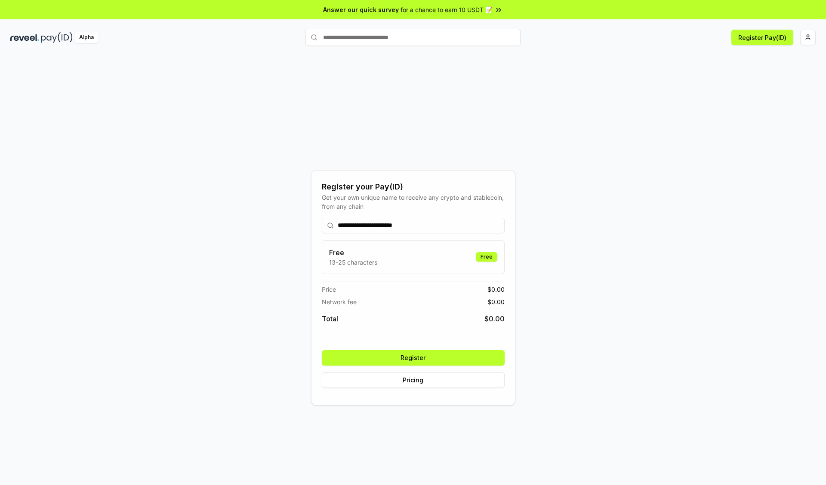  What do you see at coordinates (486, 257) in the screenshot?
I see `div: Free` at bounding box center [486, 257].